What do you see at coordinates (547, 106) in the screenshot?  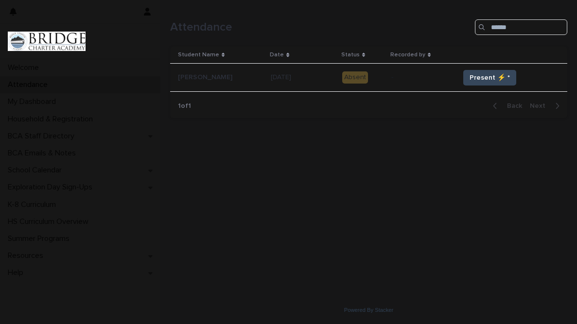 I see `button: Next` at bounding box center [547, 106].